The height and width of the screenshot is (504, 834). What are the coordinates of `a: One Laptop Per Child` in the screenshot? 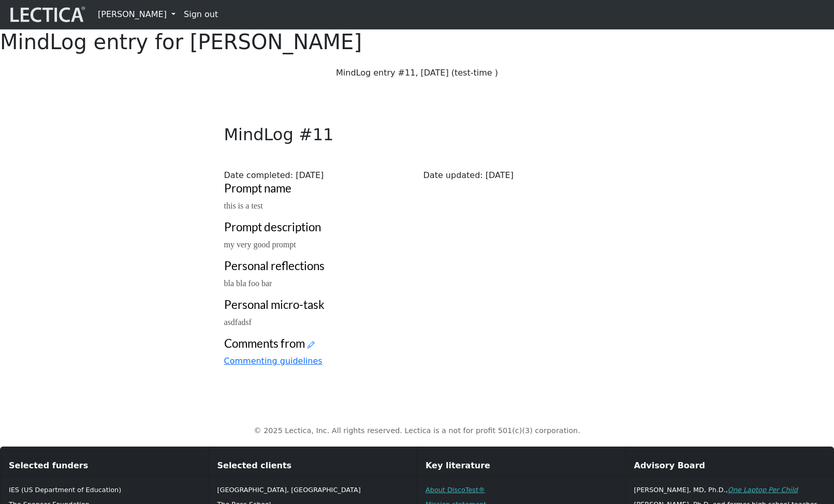 It's located at (762, 489).